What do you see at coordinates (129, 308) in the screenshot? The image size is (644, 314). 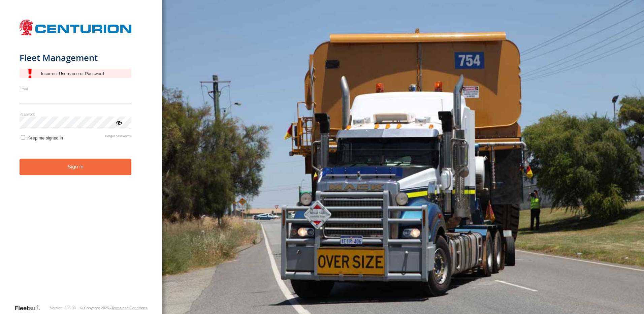 I see `a: Terms and Conditions` at bounding box center [129, 308].